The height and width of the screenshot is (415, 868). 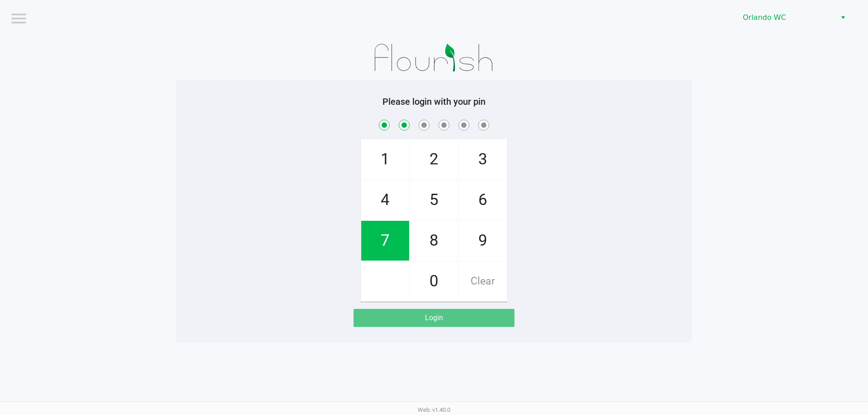 I want to click on span: 3, so click(x=482, y=160).